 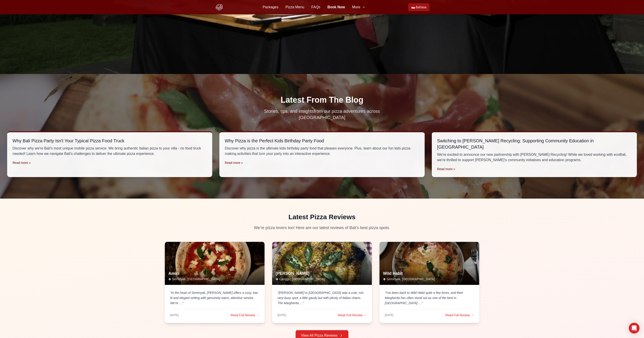 I want to click on img: Amici, so click(x=214, y=263).